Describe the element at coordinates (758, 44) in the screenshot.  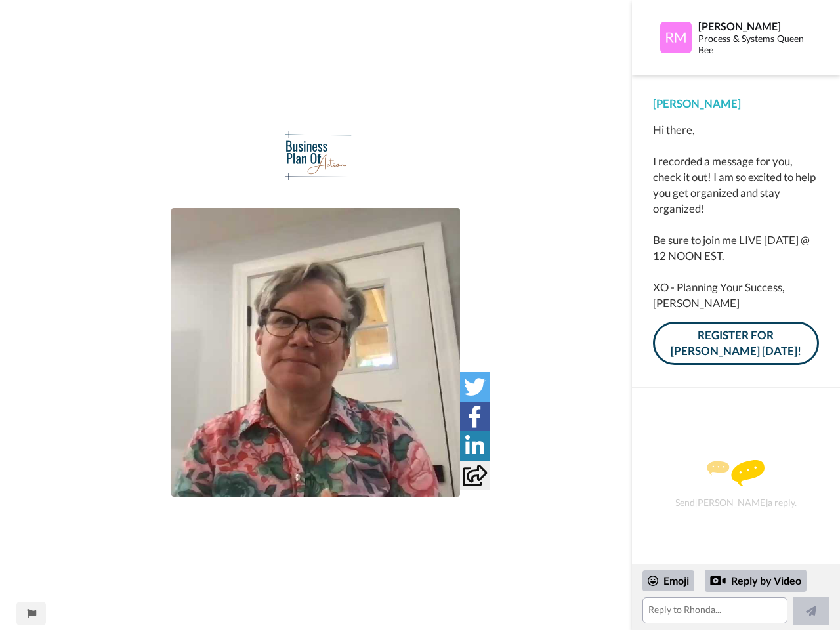
I see `div: Process & Systems Queen Bee` at that location.